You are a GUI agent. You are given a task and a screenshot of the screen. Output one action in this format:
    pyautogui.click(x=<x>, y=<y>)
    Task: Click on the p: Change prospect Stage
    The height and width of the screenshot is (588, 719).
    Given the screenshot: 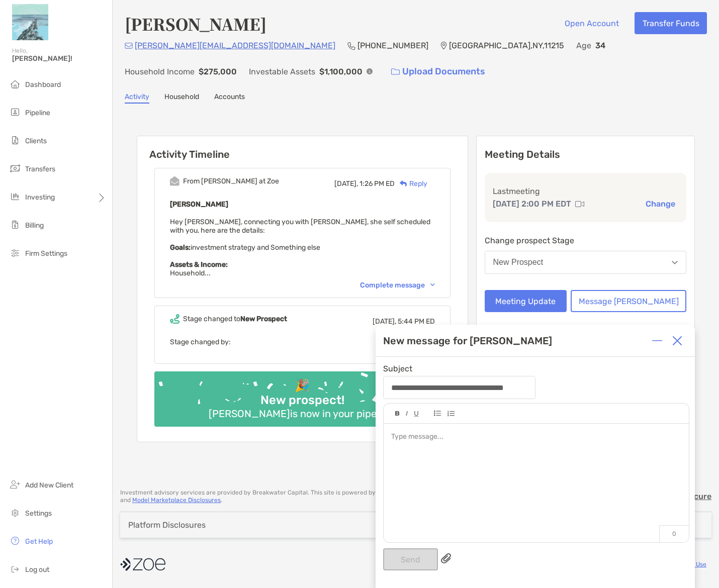 What is the action you would take?
    pyautogui.click(x=586, y=240)
    